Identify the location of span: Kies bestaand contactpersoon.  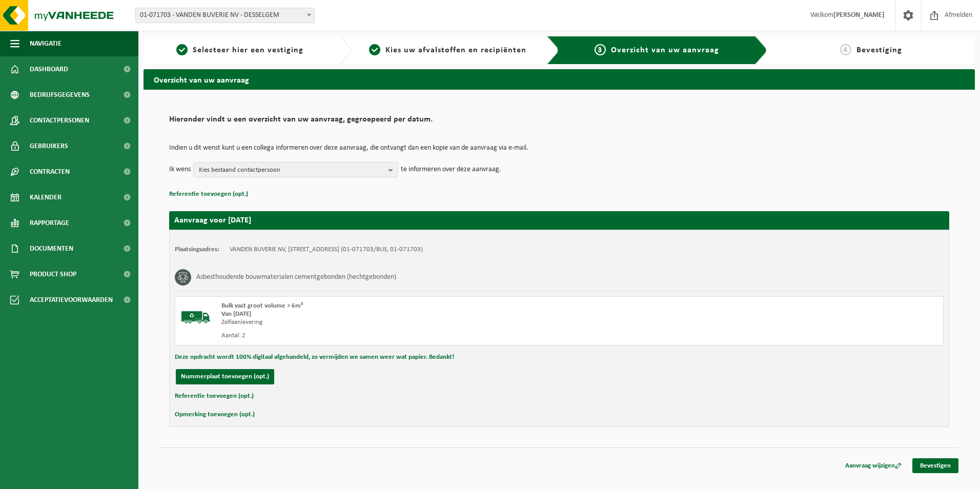
(292, 170).